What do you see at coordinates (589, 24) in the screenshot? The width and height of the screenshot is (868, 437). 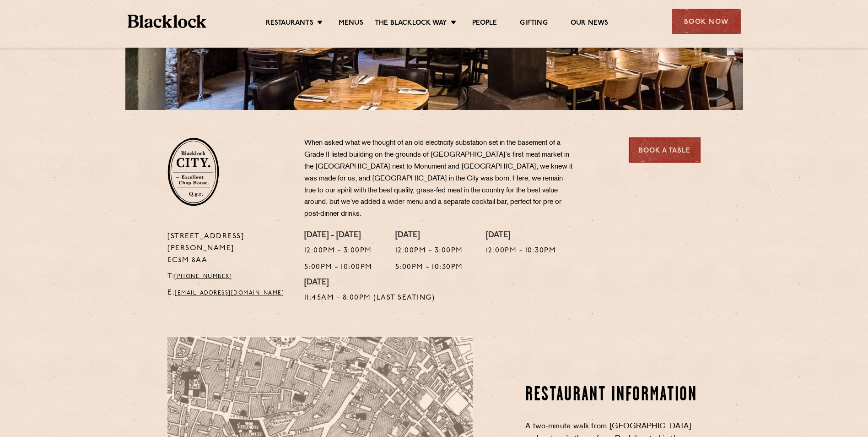 I see `a: Our News` at bounding box center [589, 24].